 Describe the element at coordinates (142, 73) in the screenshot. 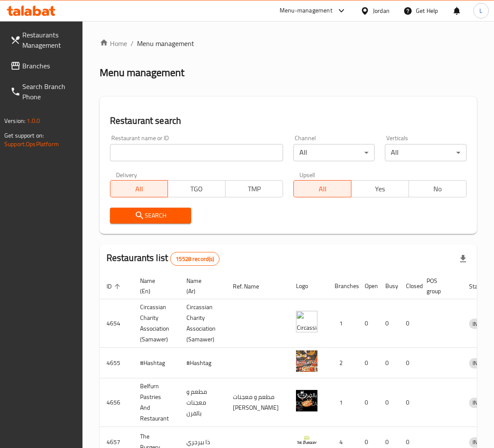

I see `h2: Menu management` at that location.